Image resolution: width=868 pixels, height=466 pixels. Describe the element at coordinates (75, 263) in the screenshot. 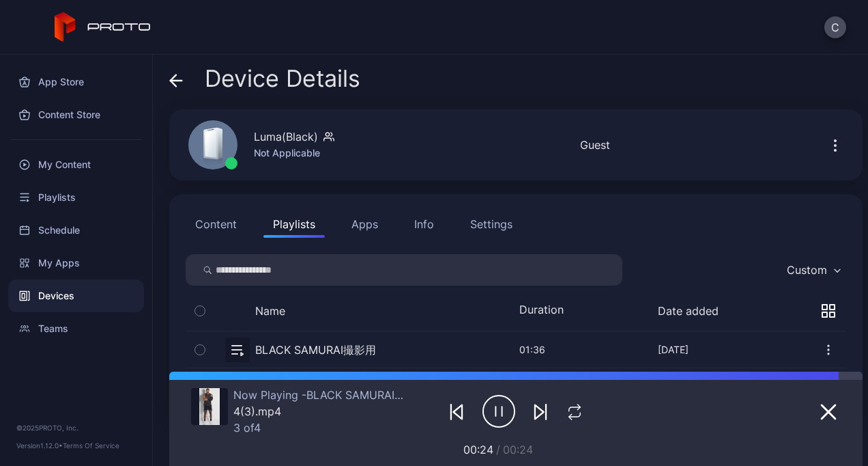

I see `a: My Apps` at that location.